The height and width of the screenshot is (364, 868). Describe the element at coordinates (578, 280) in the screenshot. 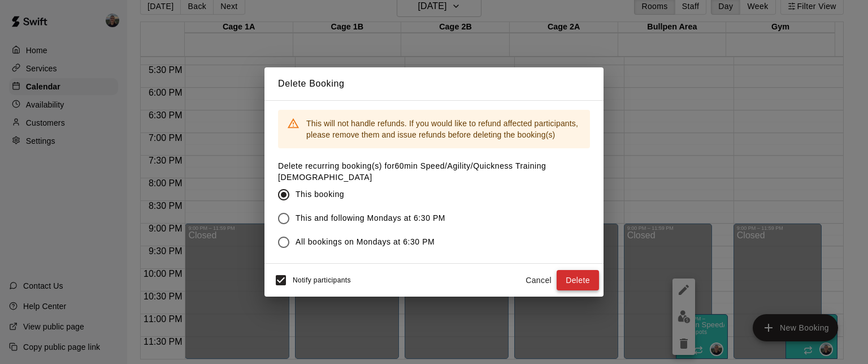

I see `button: Delete` at that location.